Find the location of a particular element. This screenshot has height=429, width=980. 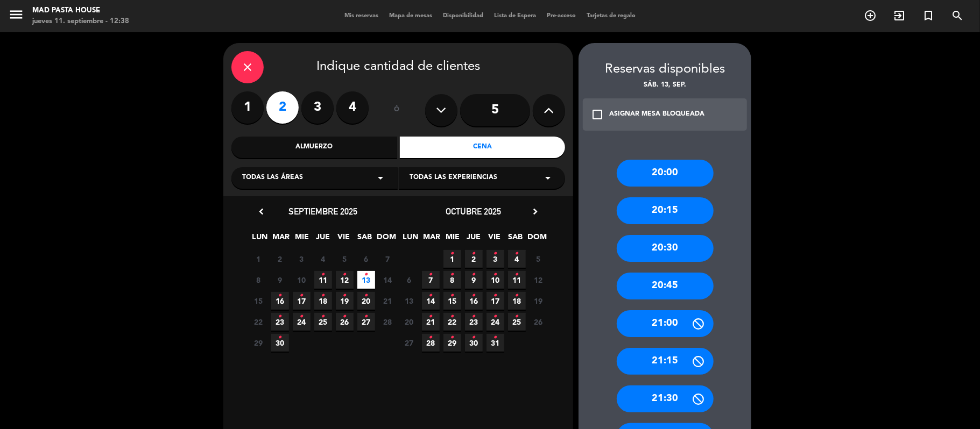

div: 20:00 is located at coordinates (665, 173).